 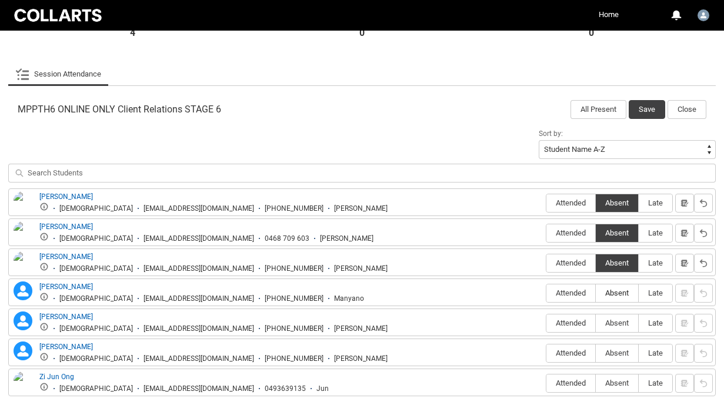 I want to click on span: Sort by:, so click(x=550, y=133).